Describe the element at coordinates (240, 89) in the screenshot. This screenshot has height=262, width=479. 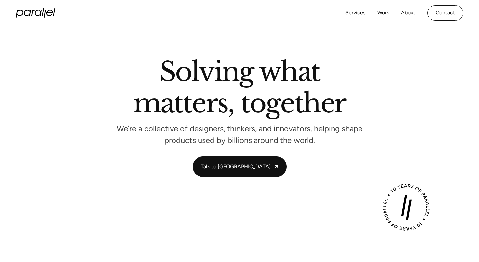
I see `h2: Solving what matters, together` at that location.